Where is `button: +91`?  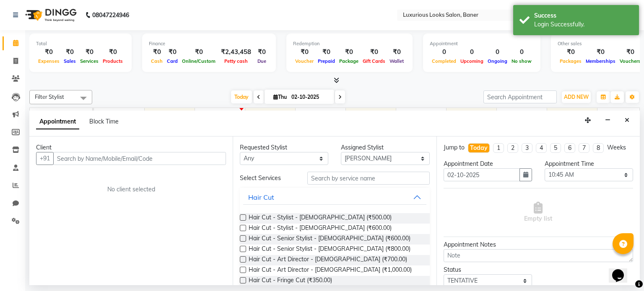
button: +91 is located at coordinates (45, 158).